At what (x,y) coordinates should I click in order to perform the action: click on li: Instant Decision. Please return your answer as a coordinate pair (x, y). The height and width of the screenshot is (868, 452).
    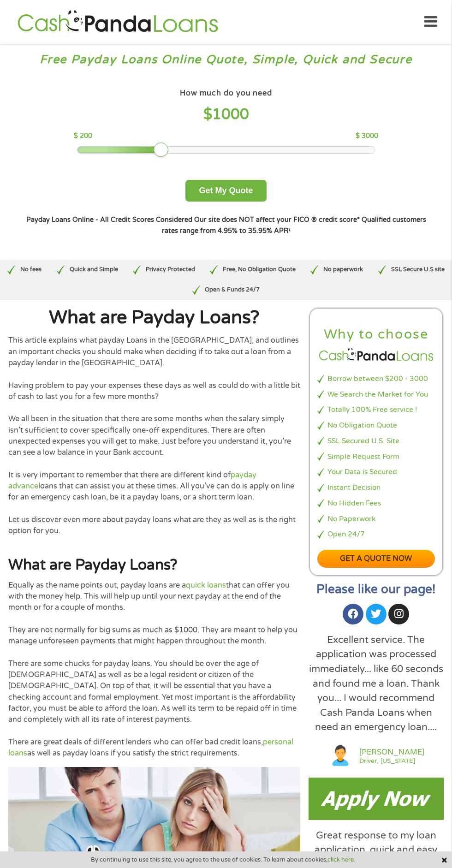
    Looking at the image, I should click on (375, 488).